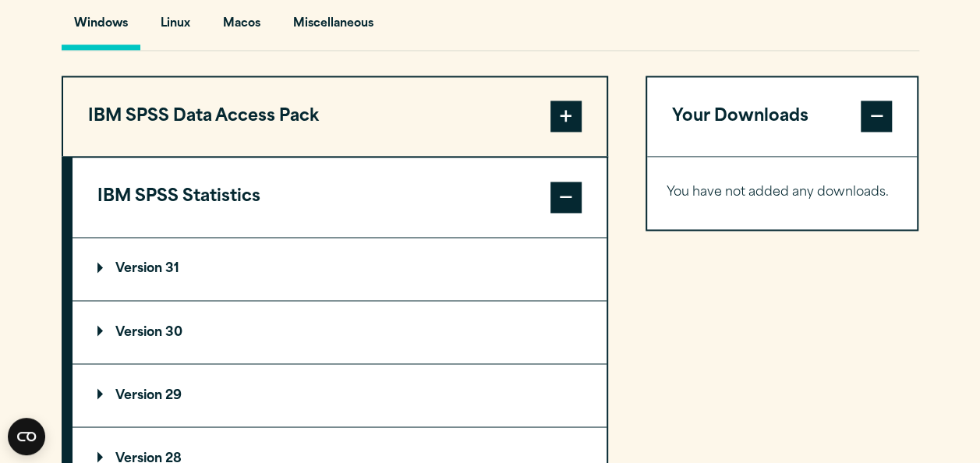  Describe the element at coordinates (339, 198) in the screenshot. I see `button: IBM SPSS Statistics` at that location.